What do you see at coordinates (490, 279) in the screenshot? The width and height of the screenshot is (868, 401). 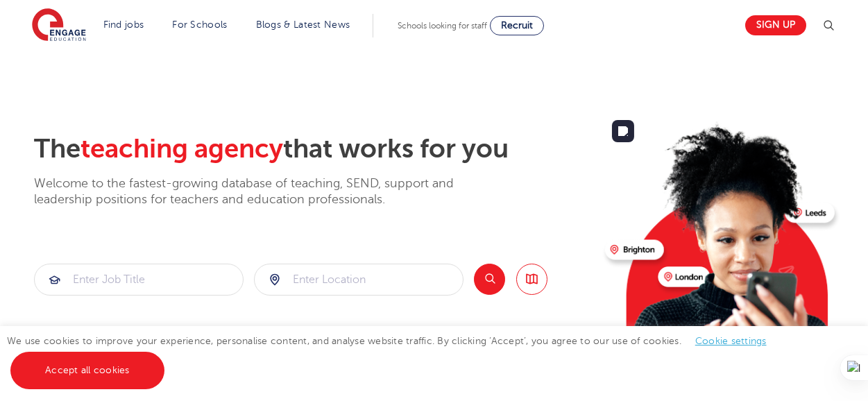 I see `button: Search` at bounding box center [490, 279].